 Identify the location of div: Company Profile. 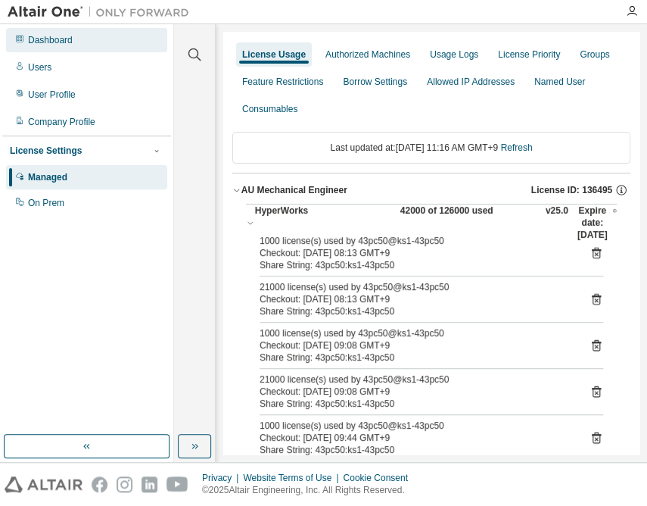
(61, 122).